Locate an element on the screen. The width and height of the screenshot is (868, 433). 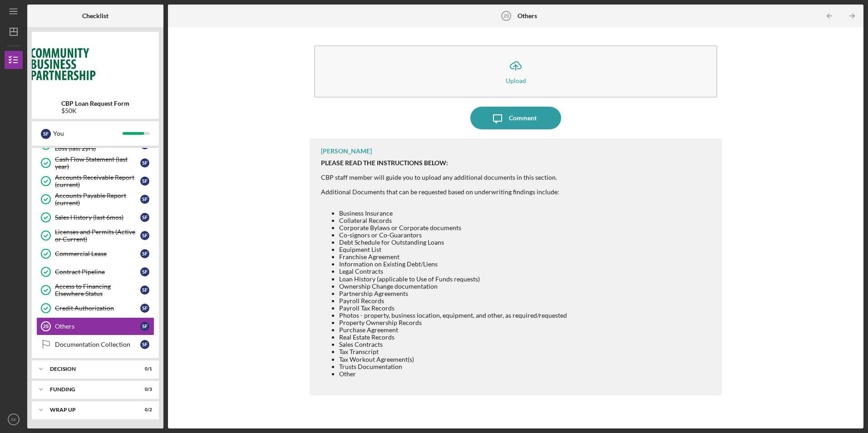
li: Property Ownership Records is located at coordinates (453, 323).